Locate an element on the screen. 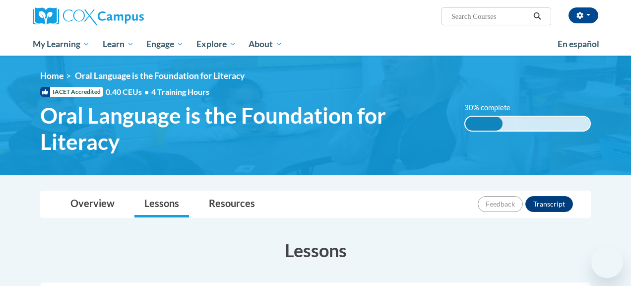 This screenshot has height=286, width=631. button: Transcript is located at coordinates (549, 204).